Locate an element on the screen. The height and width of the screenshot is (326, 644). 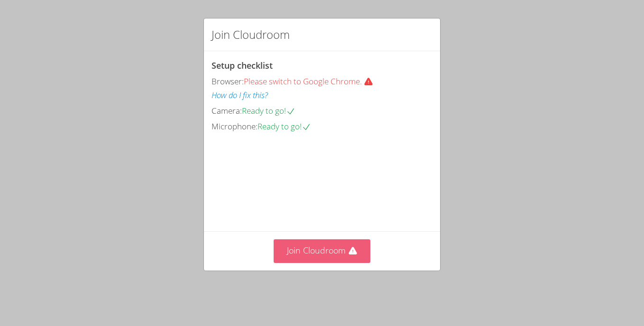
span: Browser: is located at coordinates (227, 81).